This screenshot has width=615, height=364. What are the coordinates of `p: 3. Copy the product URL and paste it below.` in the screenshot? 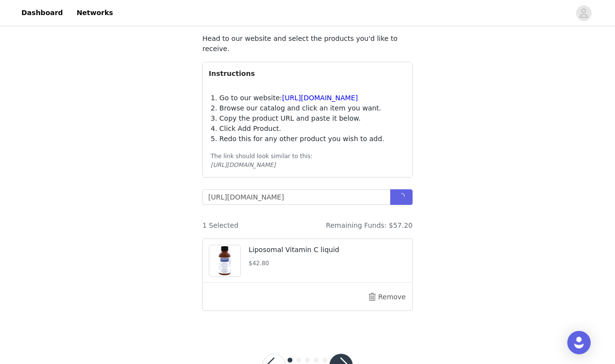 It's located at (307, 118).